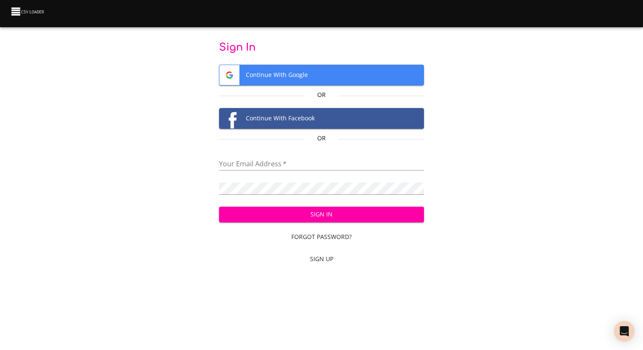 The width and height of the screenshot is (643, 350). What do you see at coordinates (322, 237) in the screenshot?
I see `span: Forgot Password?` at bounding box center [322, 237].